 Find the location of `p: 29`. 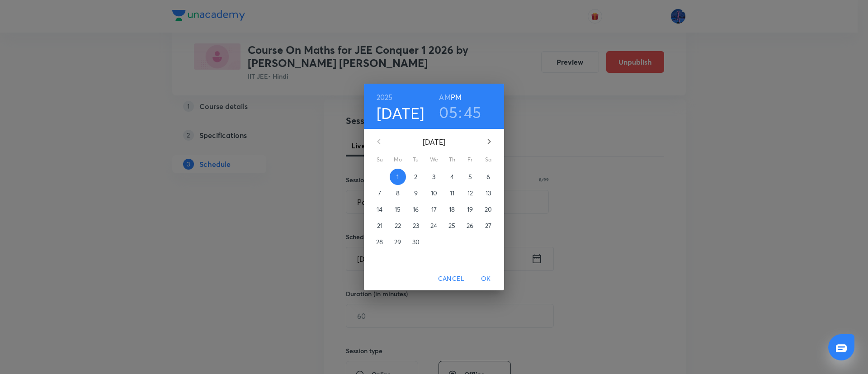

p: 29 is located at coordinates (398, 242).